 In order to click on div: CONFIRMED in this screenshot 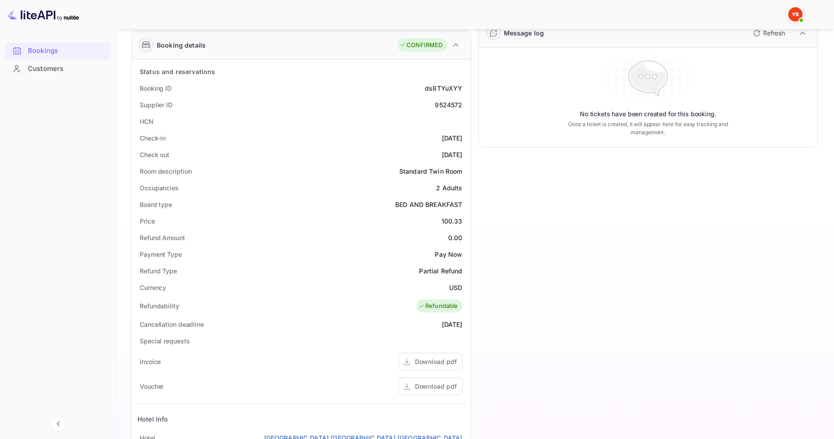, I will do `click(421, 45)`.